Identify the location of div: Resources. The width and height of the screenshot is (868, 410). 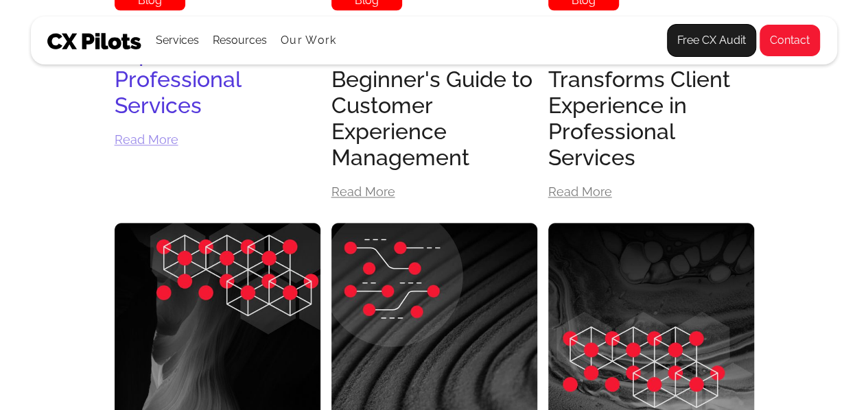
(239, 40).